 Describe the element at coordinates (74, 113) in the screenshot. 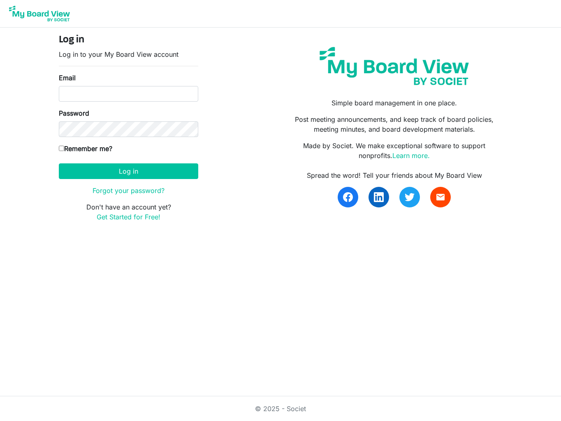

I see `label: Password` at that location.